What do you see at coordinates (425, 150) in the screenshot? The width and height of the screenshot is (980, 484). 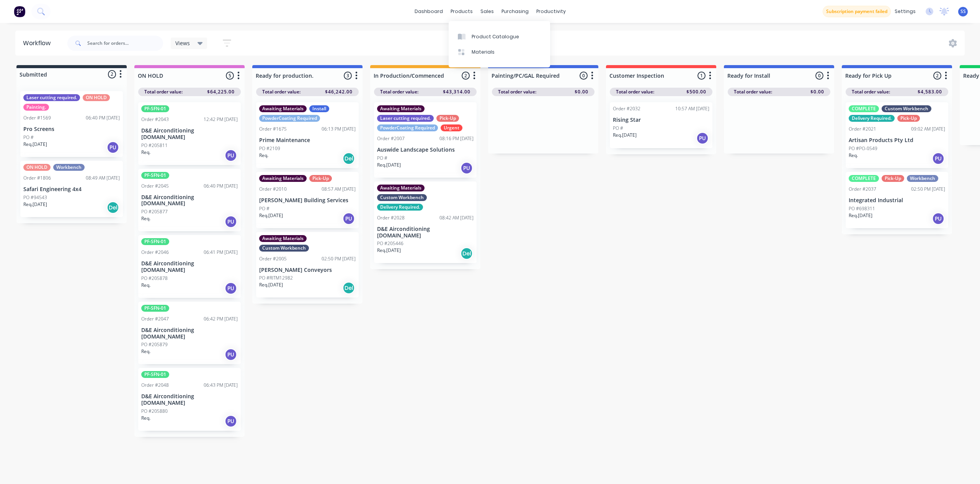 I see `p: Auswide Landscape Solutions` at bounding box center [425, 150].